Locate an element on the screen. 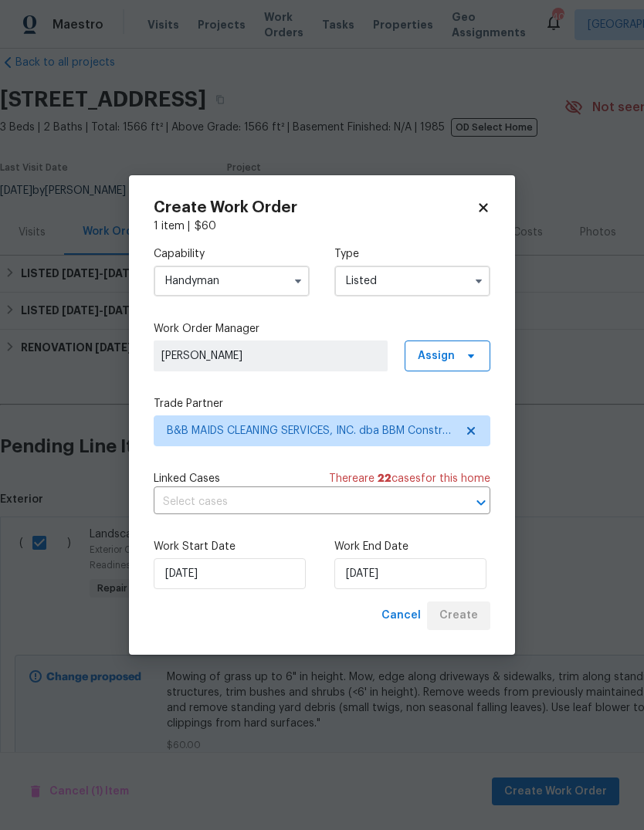 This screenshot has height=830, width=644. label: Type is located at coordinates (413, 254).